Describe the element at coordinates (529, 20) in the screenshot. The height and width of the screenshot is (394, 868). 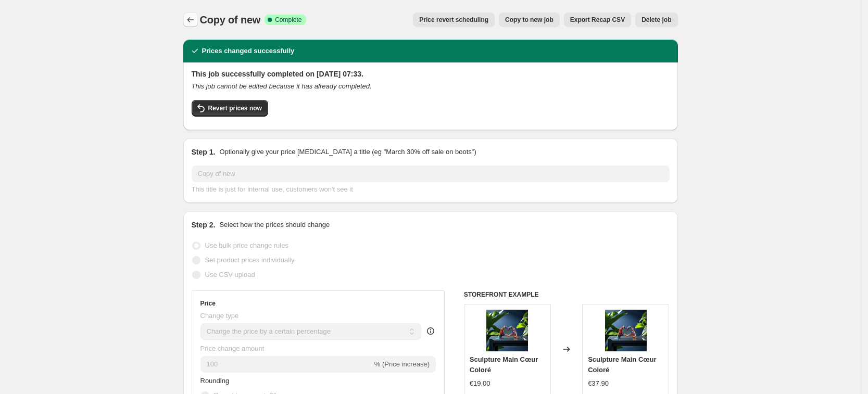
I see `span: Copy to new job` at that location.